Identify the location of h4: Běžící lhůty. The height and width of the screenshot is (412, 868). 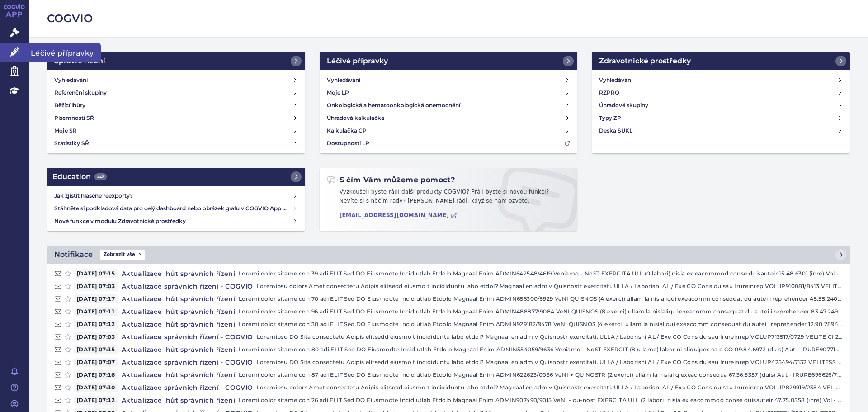
(70, 105).